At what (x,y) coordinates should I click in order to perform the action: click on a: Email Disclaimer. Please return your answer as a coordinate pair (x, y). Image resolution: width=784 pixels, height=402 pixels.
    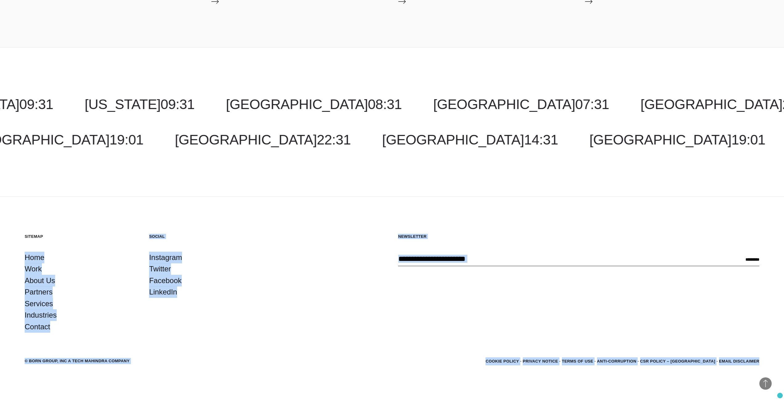
    Looking at the image, I should click on (739, 361).